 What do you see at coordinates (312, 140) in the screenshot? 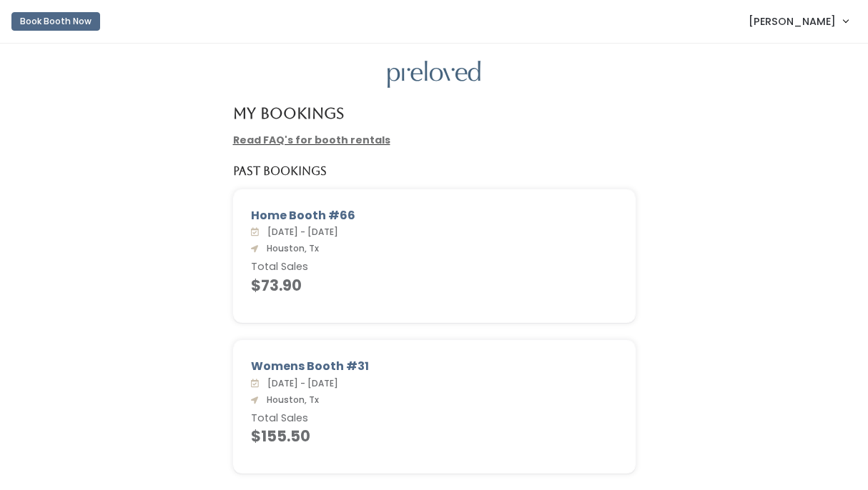
I see `a: Read FAQ's for booth rentals` at bounding box center [312, 140].